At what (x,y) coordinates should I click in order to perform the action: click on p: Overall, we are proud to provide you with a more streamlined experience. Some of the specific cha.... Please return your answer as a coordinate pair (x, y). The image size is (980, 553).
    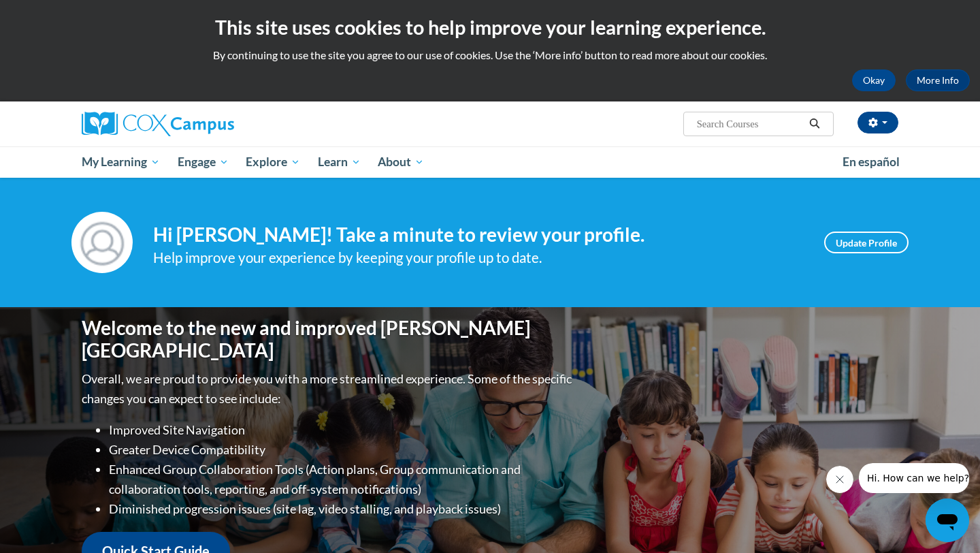
    Looking at the image, I should click on (328, 389).